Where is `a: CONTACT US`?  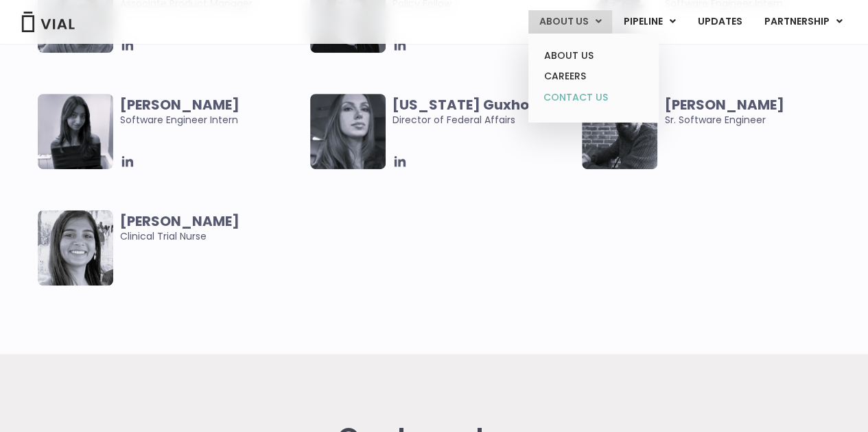
a: CONTACT US is located at coordinates (593, 98).